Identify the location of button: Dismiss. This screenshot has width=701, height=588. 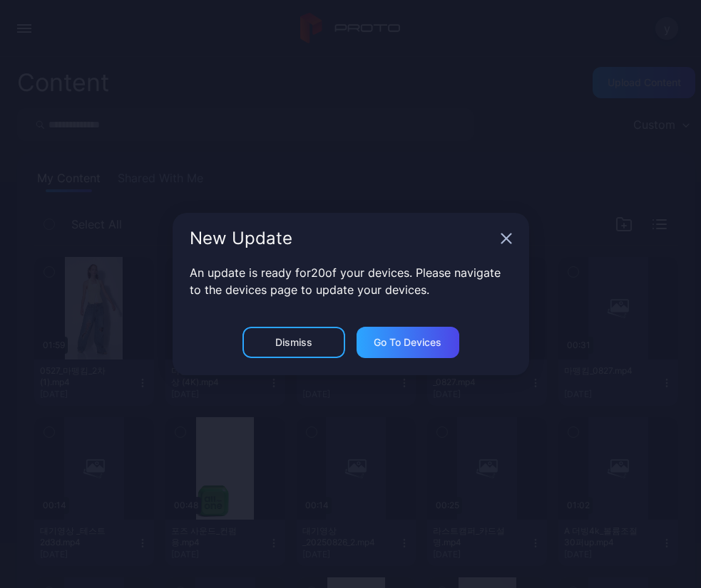
(293, 343).